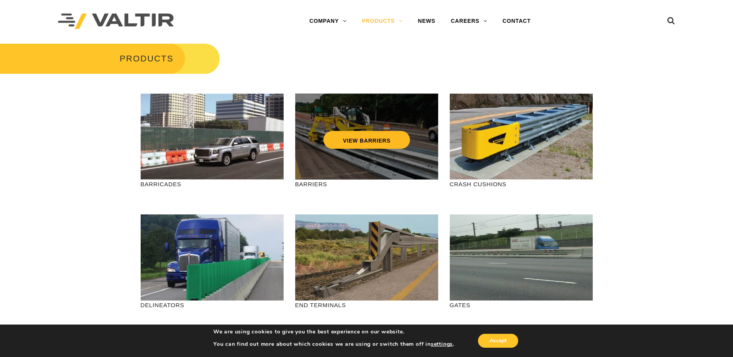 Image resolution: width=733 pixels, height=357 pixels. Describe the element at coordinates (328, 21) in the screenshot. I see `a: COMPANY` at that location.